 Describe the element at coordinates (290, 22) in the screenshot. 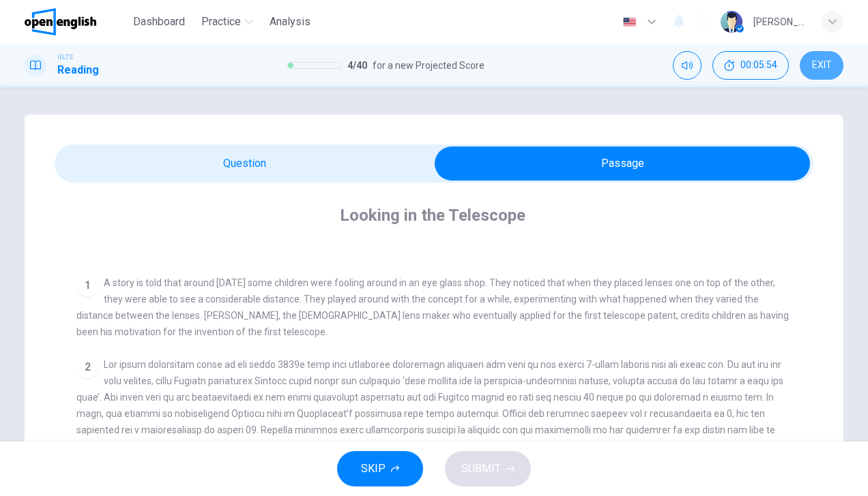

I see `span: Analysis` at that location.